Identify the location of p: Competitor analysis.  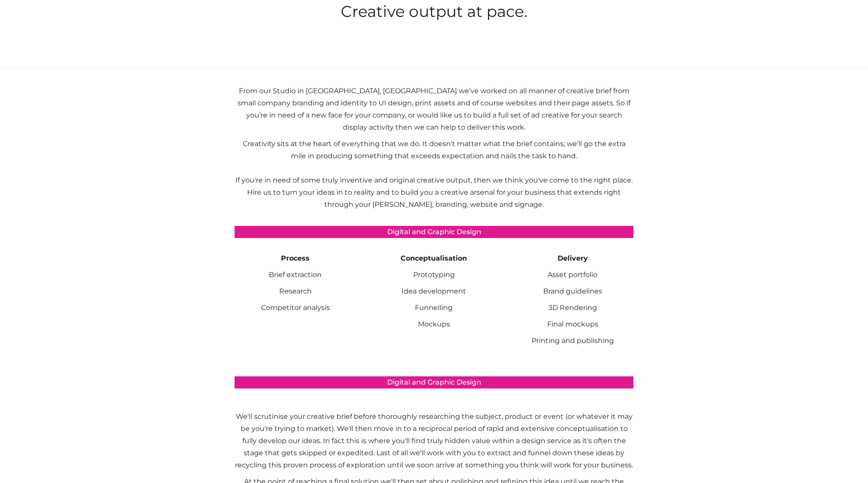
(295, 308).